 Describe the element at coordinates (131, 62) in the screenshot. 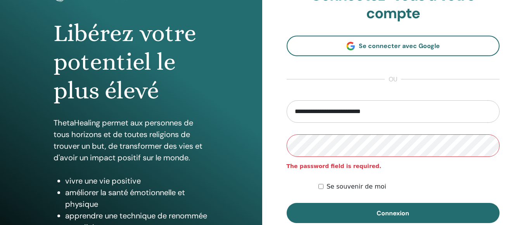

I see `h1: Libérez votre potentiel le plus élevé` at that location.